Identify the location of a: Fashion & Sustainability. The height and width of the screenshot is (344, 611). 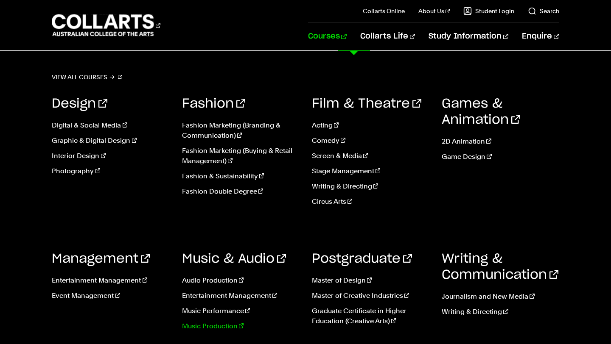
(241, 176).